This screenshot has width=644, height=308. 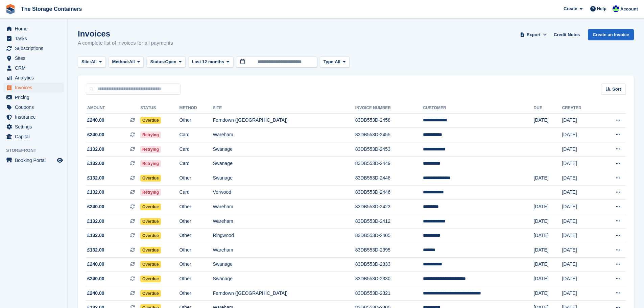 I want to click on span: Sites, so click(x=35, y=58).